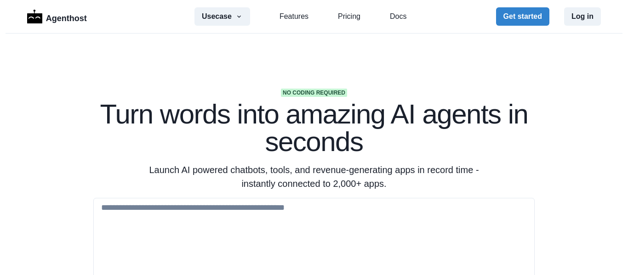 The width and height of the screenshot is (628, 275). What do you see at coordinates (34, 17) in the screenshot?
I see `img: Logo` at bounding box center [34, 17].